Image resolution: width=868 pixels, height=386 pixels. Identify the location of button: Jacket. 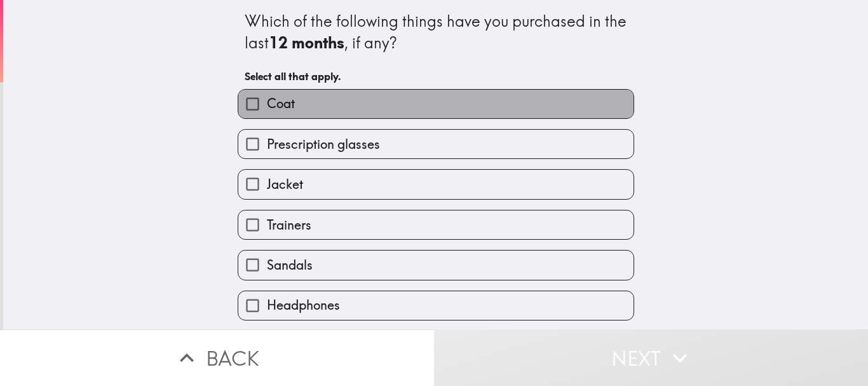
(436, 184).